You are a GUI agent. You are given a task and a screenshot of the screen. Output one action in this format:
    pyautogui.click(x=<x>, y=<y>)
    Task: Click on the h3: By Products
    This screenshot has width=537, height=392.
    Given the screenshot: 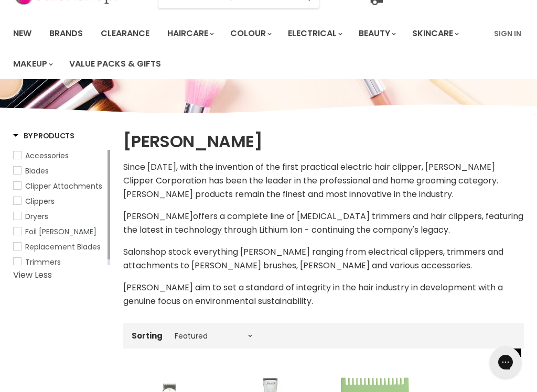 What is the action you would take?
    pyautogui.click(x=44, y=136)
    